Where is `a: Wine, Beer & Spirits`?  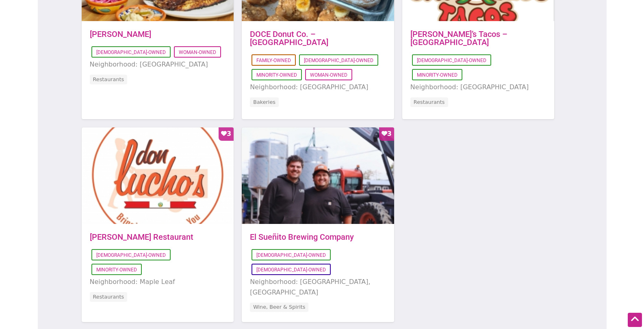
a: Wine, Beer & Spirits is located at coordinates (279, 307).